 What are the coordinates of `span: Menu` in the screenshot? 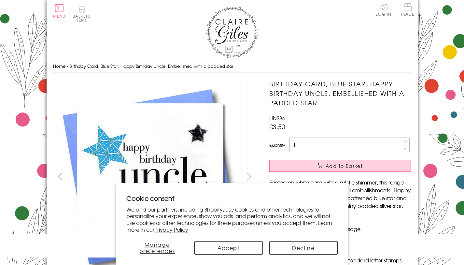 It's located at (59, 16).